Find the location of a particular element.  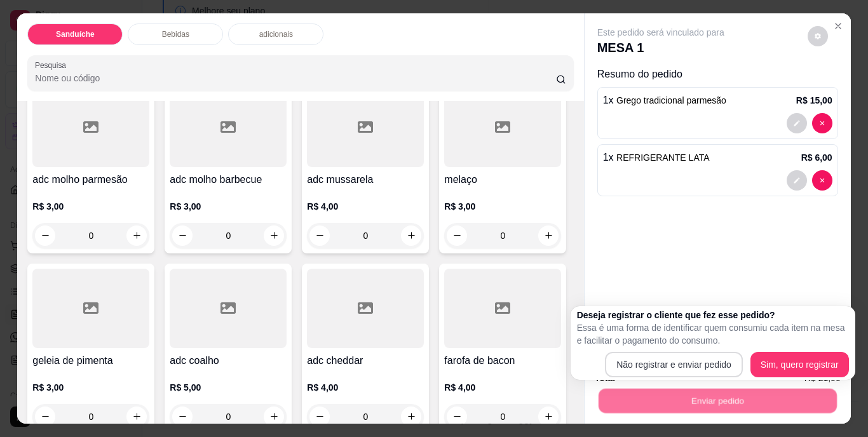

input: Pesquisa is located at coordinates (295, 78).